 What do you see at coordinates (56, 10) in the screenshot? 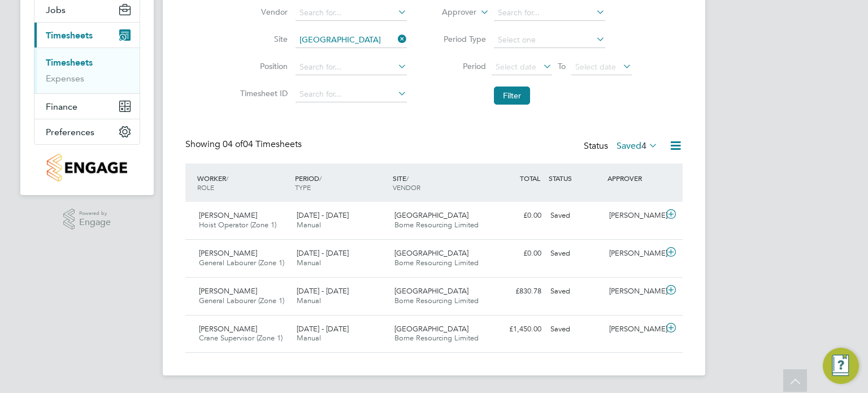
I see `span: Jobs` at bounding box center [56, 10].